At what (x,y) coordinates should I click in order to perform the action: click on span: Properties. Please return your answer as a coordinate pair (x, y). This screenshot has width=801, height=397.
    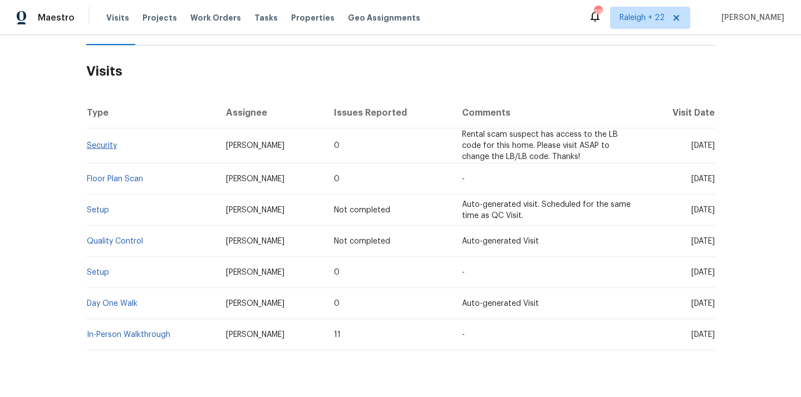
    Looking at the image, I should click on (313, 18).